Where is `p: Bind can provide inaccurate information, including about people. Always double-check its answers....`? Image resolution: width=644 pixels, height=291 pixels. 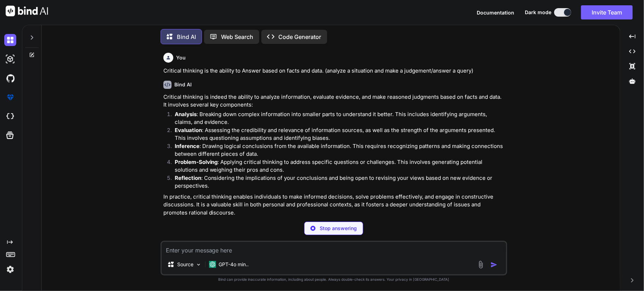 p: Bind can provide inaccurate information, including about people. Always double-check its answers.... is located at coordinates (334, 280).